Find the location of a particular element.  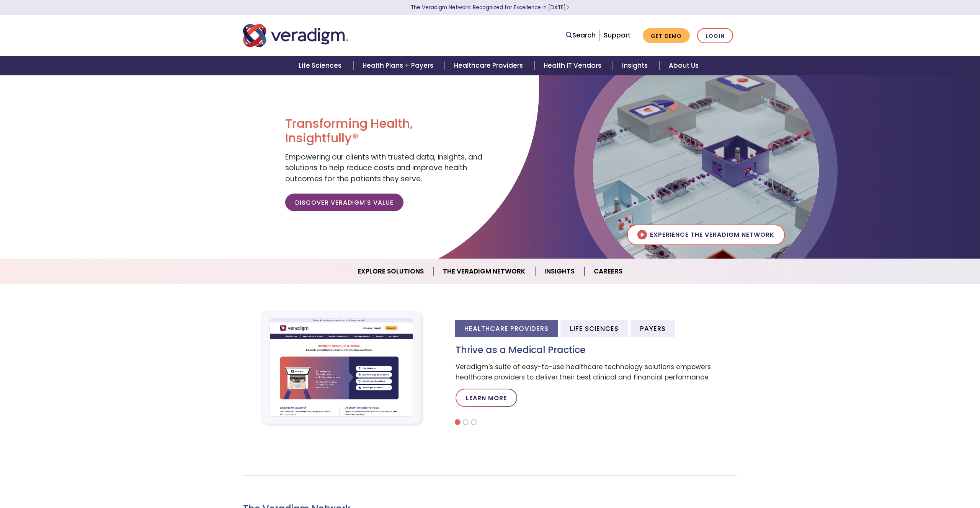

a: Support is located at coordinates (617, 35).